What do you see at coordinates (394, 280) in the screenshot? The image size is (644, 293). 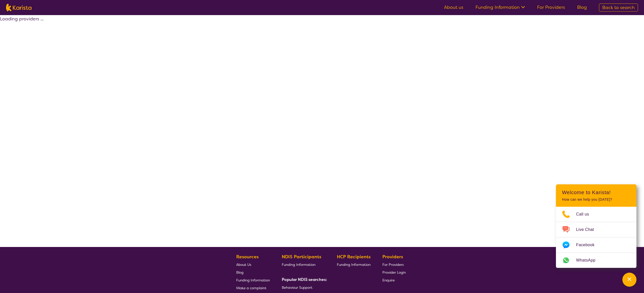 I see `a: Enquire` at bounding box center [394, 280].